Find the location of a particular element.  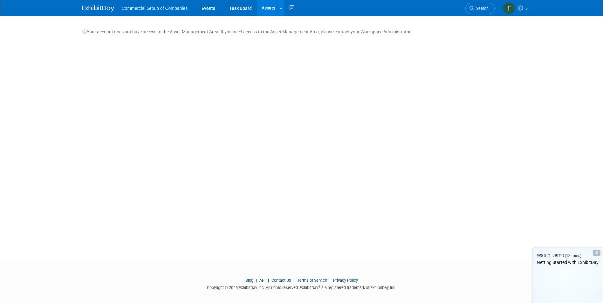

a: API is located at coordinates (262, 280).